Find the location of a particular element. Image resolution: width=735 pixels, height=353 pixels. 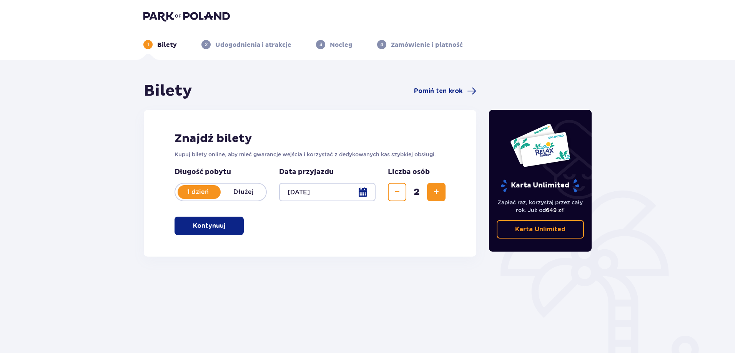

h2: Znajdź bilety is located at coordinates (310, 139).